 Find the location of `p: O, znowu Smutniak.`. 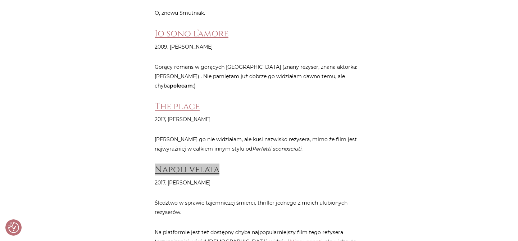

p: O, znowu Smutniak. is located at coordinates (259, 13).